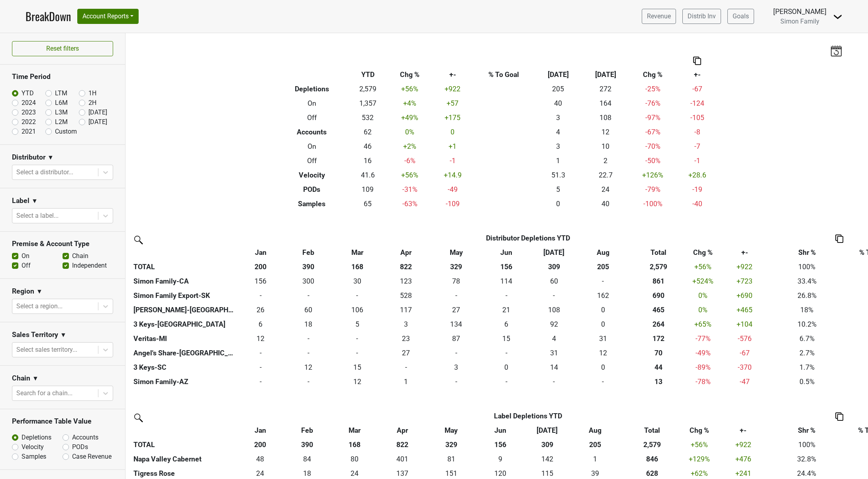 This screenshot has width=868, height=479. What do you see at coordinates (308, 324) in the screenshot?
I see `div: 18` at bounding box center [308, 324].